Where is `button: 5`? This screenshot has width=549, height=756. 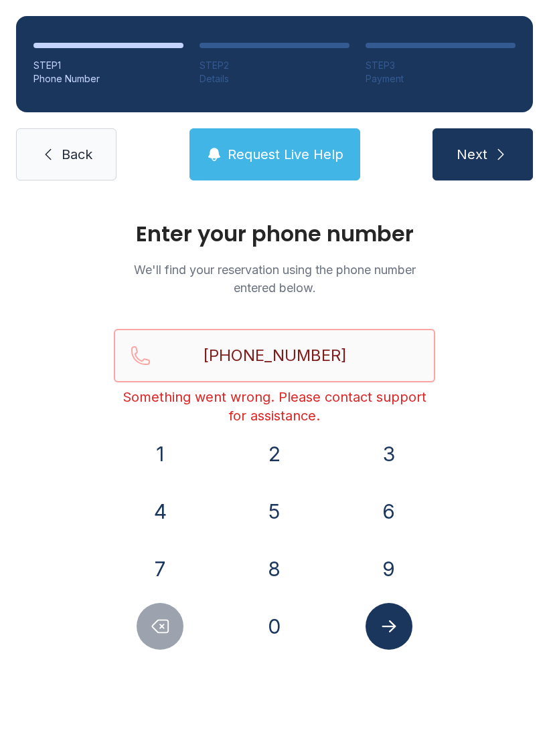 button: 5 is located at coordinates (274, 512).